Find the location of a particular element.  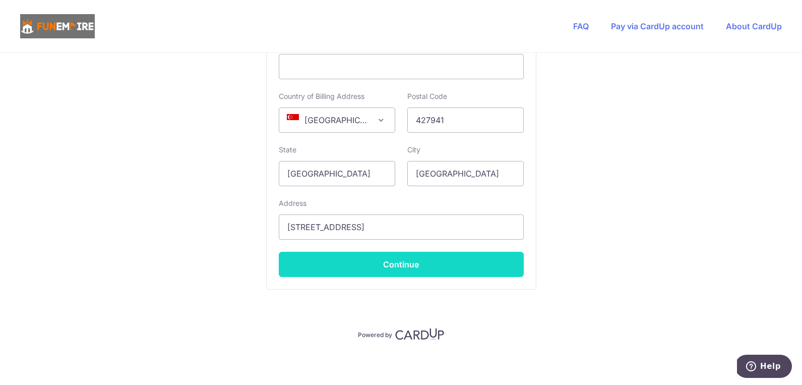

p: Powered by is located at coordinates (375, 334).